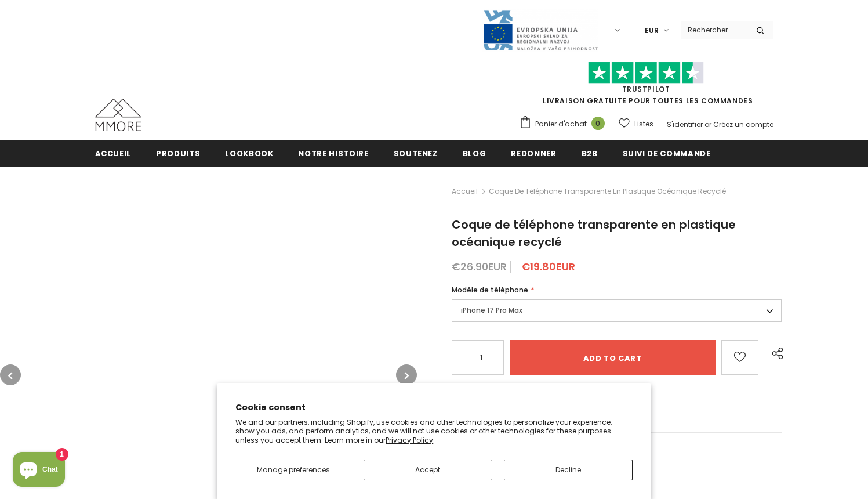  Describe the element at coordinates (617, 311) in the screenshot. I see `label: iPhone 17 Pro Max` at that location.